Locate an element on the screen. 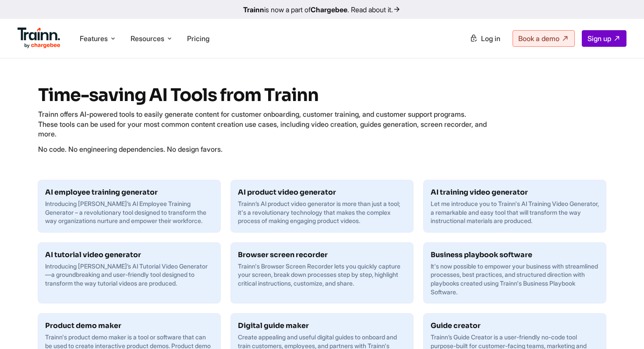 This screenshot has height=349, width=644. span: Features is located at coordinates (94, 39).